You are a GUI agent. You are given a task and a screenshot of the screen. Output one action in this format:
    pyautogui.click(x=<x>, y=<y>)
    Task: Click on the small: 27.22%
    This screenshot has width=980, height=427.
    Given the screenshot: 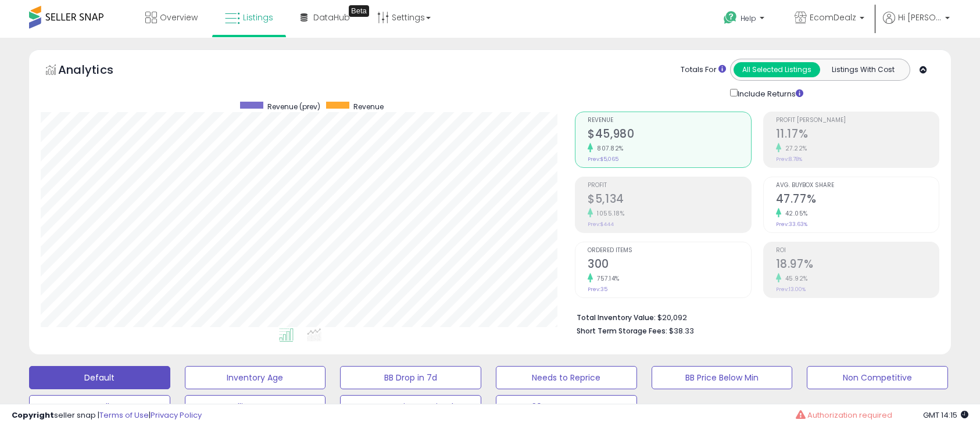 What is the action you would take?
    pyautogui.click(x=794, y=148)
    